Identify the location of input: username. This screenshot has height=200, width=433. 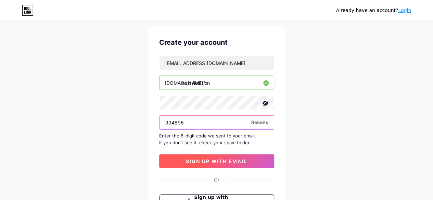
(217, 83).